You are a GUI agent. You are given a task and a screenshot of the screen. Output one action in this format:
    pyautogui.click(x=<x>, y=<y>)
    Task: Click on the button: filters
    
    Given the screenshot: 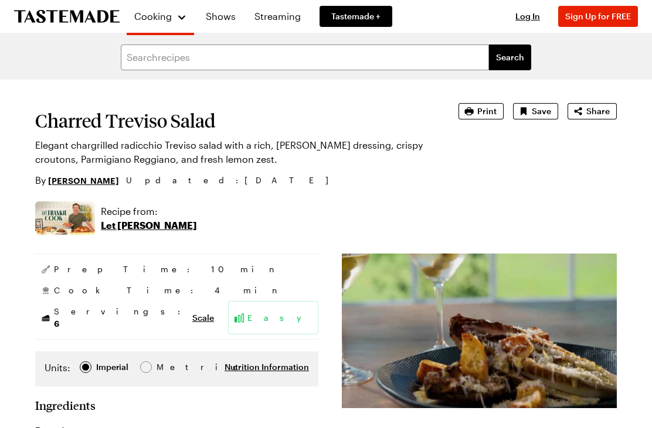 What is the action you would take?
    pyautogui.click(x=510, y=57)
    